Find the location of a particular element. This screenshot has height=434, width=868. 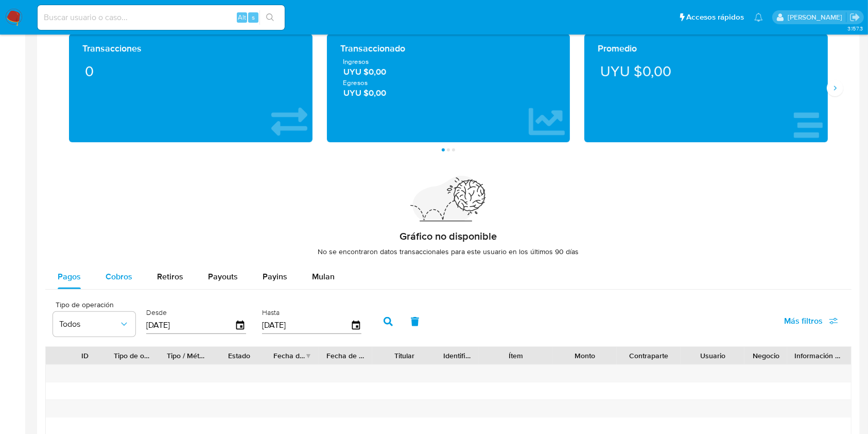

input: Buscar usuario o caso... is located at coordinates (162, 17).